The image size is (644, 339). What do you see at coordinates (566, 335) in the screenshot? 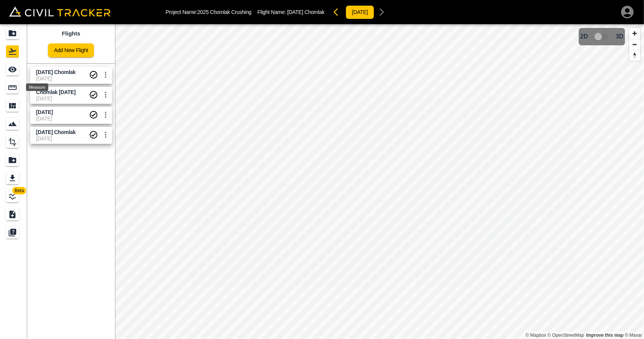
I see `a: OpenStreetMap` at bounding box center [566, 335].